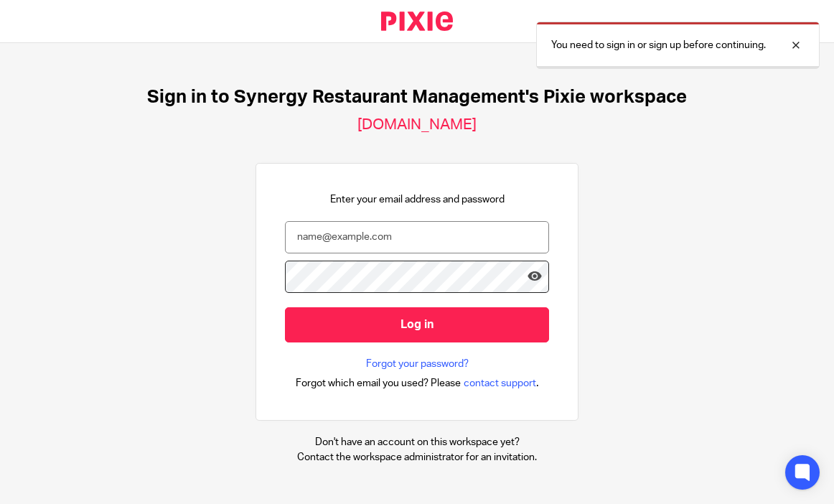 The height and width of the screenshot is (504, 834). What do you see at coordinates (378, 383) in the screenshot?
I see `span: Forgot which email you used? Please` at bounding box center [378, 383].